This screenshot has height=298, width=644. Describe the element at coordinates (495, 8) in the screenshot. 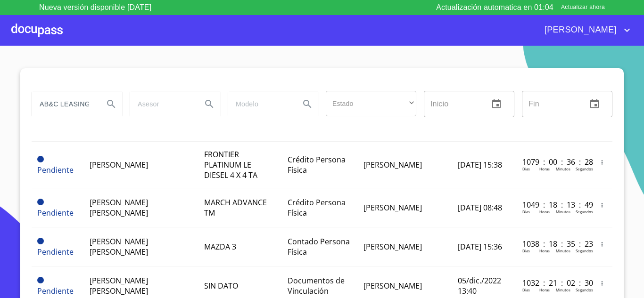

I see `p: Actualización automatica en 01:04` at that location.